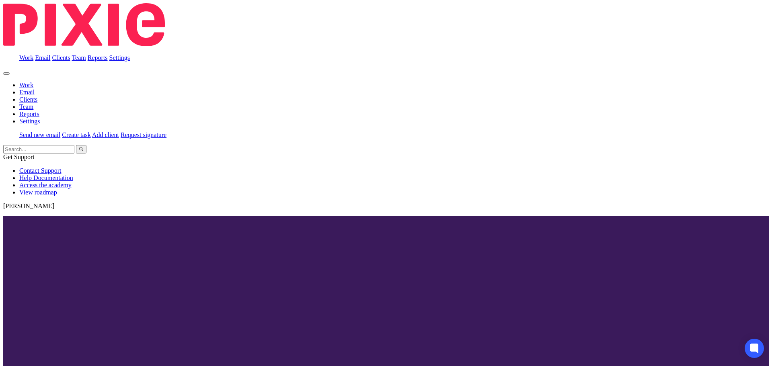  I want to click on a: Send new email, so click(40, 135).